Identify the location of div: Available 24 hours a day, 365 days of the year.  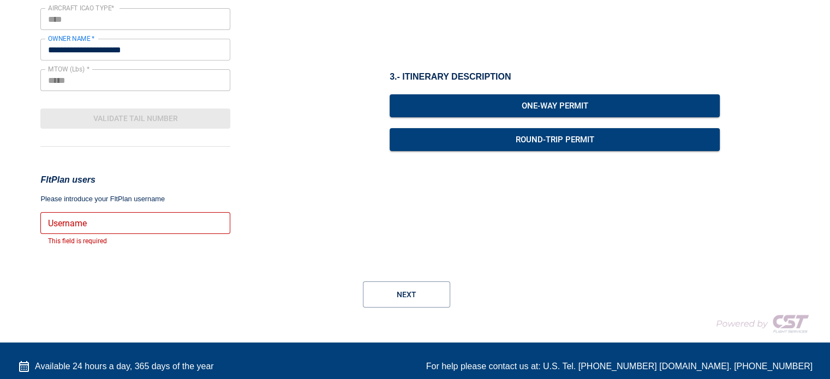
(116, 367).